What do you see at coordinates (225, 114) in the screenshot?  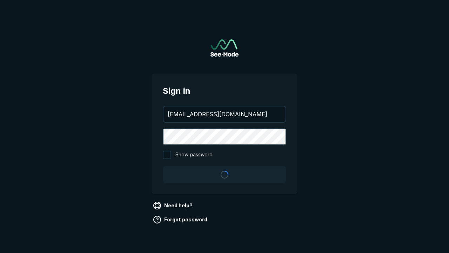 I see `input: your@email.com` at bounding box center [225, 114].